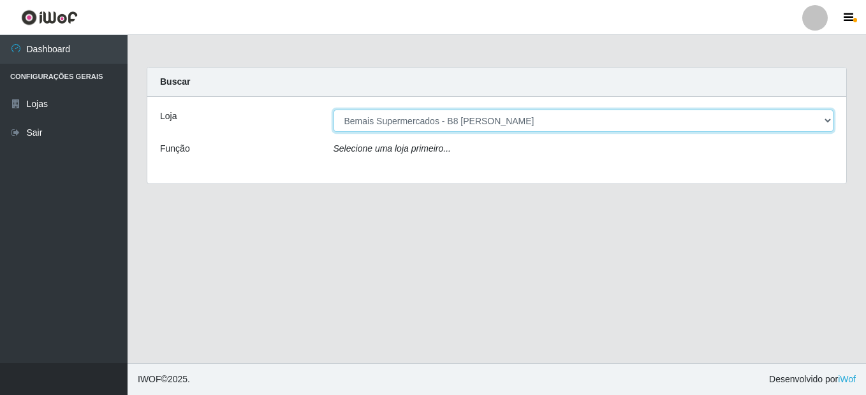  I want to click on i: Selecione uma loja primeiro..., so click(392, 149).